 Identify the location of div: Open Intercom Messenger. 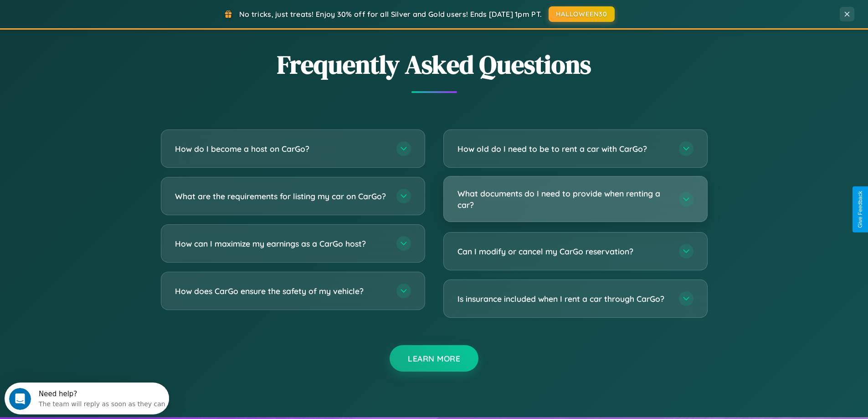
(87, 16).